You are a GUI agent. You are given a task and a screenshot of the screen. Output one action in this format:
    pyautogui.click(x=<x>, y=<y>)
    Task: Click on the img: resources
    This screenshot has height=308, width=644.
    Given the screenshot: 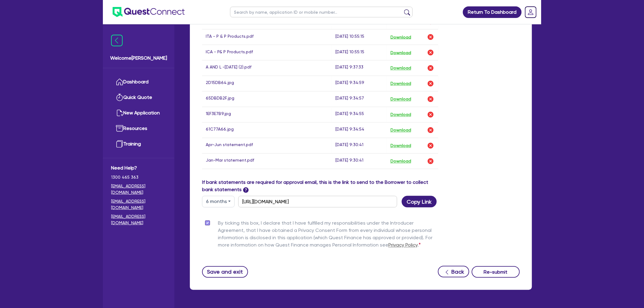 What is the action you would take?
    pyautogui.click(x=120, y=128)
    